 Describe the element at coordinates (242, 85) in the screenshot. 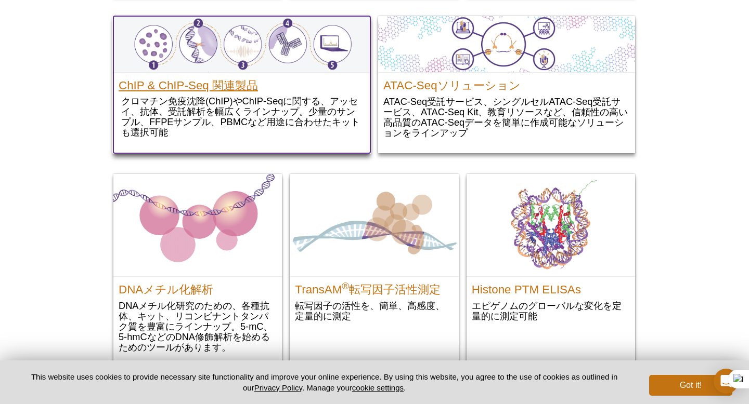

I see `a: Active Motif ChIP & ChIP-Seq 関連製品 クロマチン免疫沈降(ChIP)やChIP-Seqに関する、アッセイ、抗体、受託解析を幅広くラインナップ。少量のサンプル、FFP...` at that location.